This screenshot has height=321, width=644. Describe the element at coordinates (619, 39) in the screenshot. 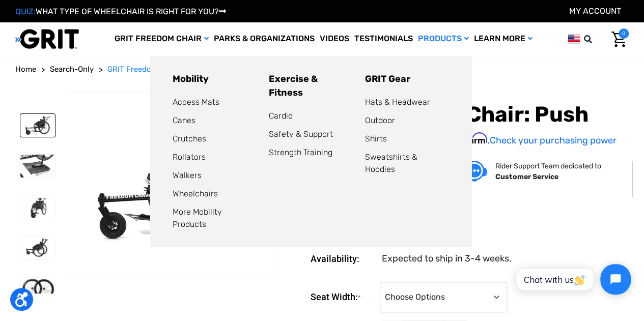

I see `img: Cart` at that location.